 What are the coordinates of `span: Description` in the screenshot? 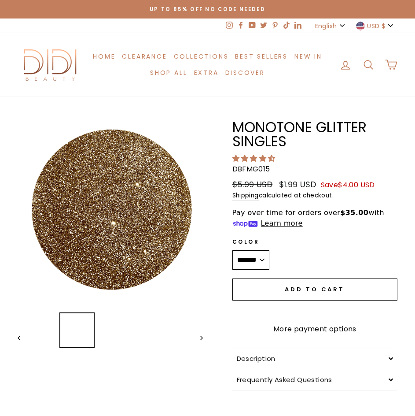 It's located at (256, 358).